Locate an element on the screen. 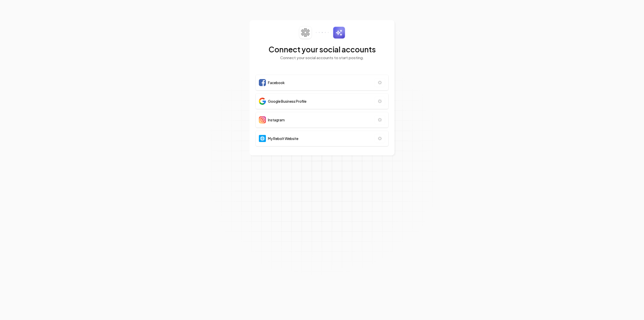 This screenshot has height=320, width=644. img: Instagram is located at coordinates (263, 120).